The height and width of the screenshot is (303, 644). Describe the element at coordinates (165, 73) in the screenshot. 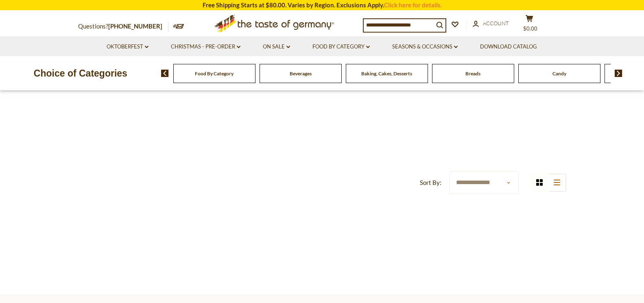

I see `img: previous arrow` at that location.